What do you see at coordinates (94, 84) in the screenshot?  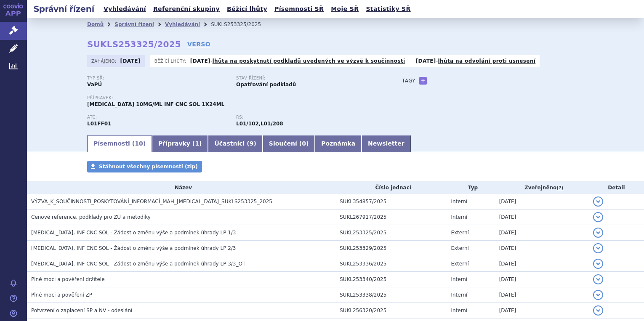 I see `strong: VaPÚ` at bounding box center [94, 84].